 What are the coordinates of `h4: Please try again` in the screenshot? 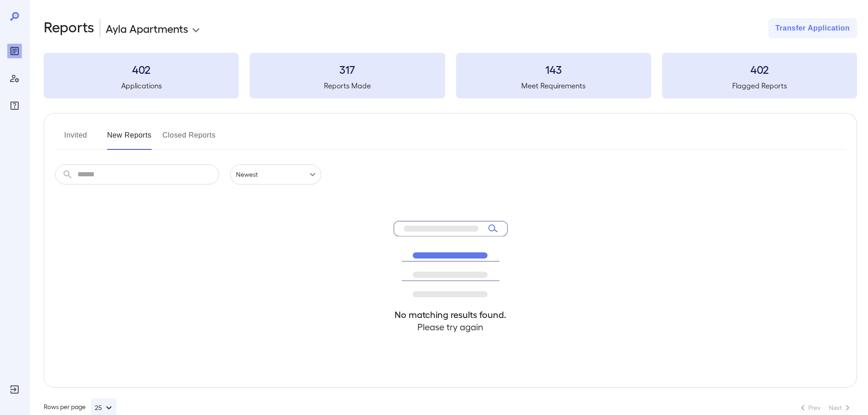 It's located at (451, 327).